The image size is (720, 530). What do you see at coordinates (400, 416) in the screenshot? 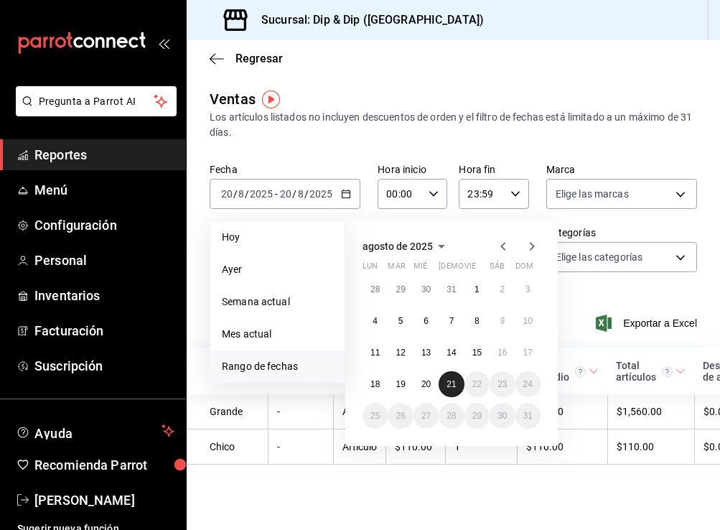
I see `button: 26 de agosto de 2025` at bounding box center [400, 416].